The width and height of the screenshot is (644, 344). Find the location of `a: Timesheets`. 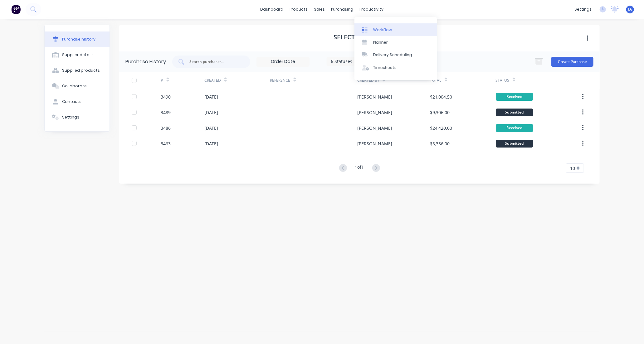

a: Timesheets is located at coordinates (396, 68).